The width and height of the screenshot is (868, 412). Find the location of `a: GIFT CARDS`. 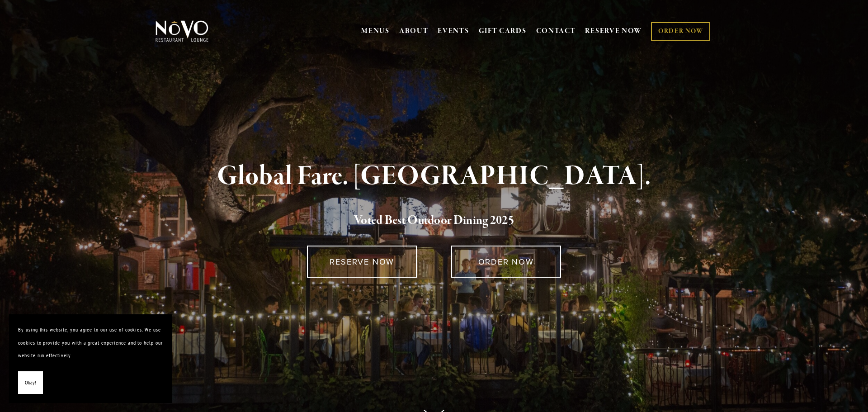

a: GIFT CARDS is located at coordinates (503, 31).